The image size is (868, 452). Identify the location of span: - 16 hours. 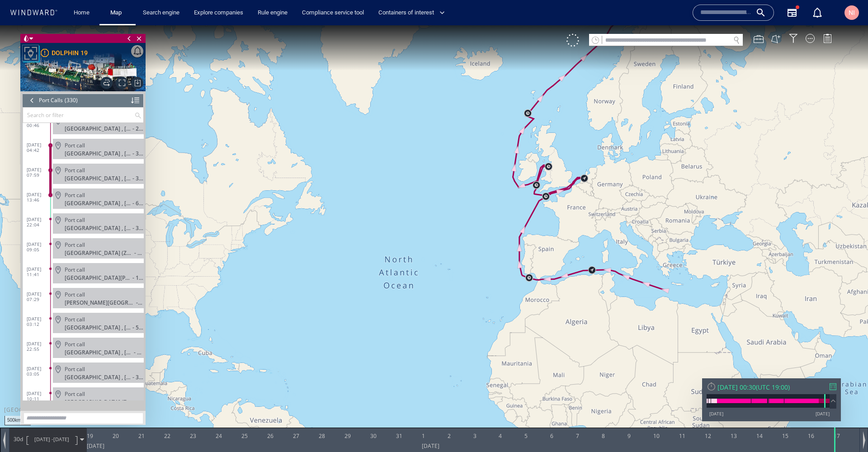
(138, 253).